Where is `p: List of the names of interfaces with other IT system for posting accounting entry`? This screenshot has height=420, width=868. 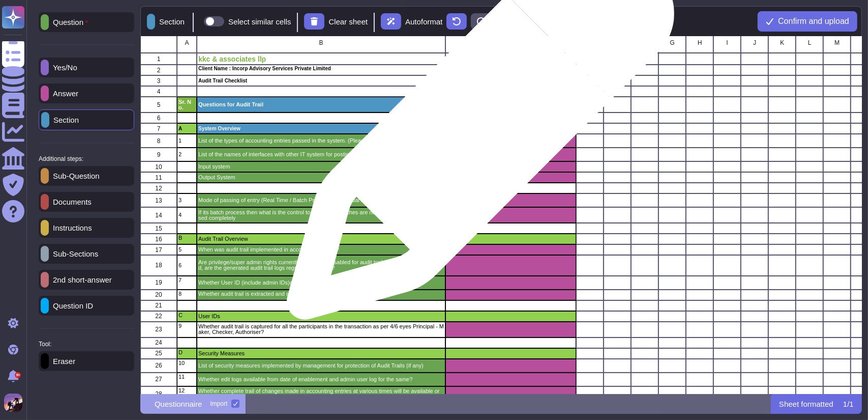 p: List of the names of interfaces with other IT system for posting accounting entry is located at coordinates (321, 154).